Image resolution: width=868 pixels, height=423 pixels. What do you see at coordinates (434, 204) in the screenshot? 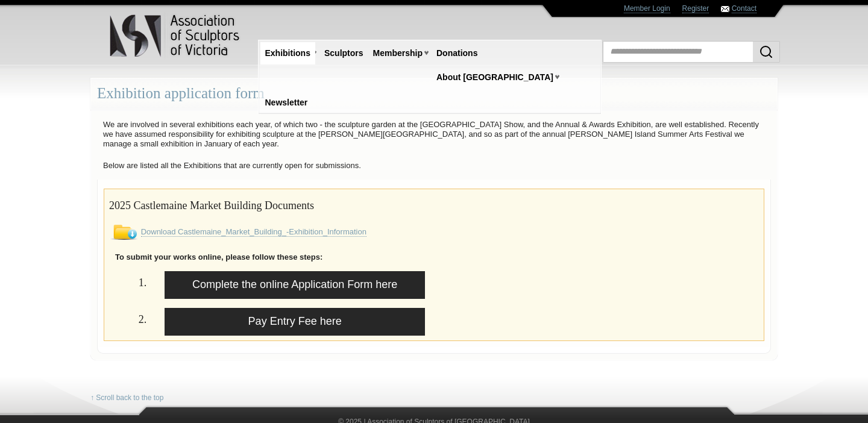
I see `h2: 2025 Castlemaine Market Building Documents` at bounding box center [434, 204].